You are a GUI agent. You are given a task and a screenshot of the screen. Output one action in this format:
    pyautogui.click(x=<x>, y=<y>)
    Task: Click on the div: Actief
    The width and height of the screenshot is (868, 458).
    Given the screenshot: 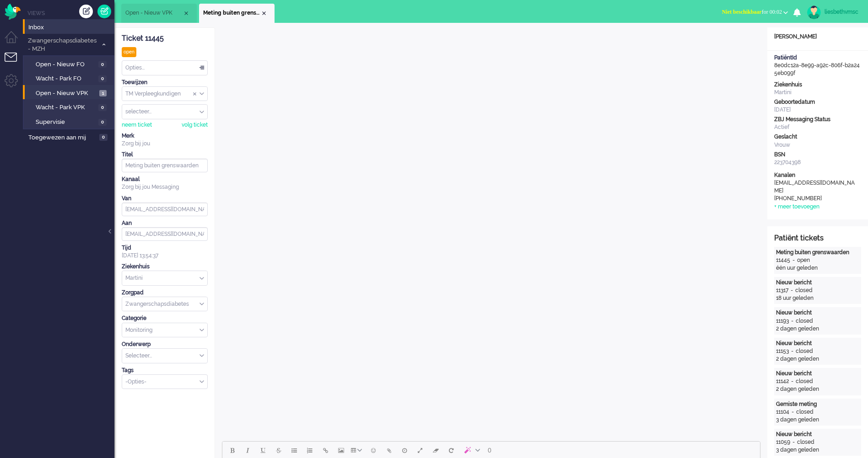 What is the action you would take?
    pyautogui.click(x=818, y=127)
    